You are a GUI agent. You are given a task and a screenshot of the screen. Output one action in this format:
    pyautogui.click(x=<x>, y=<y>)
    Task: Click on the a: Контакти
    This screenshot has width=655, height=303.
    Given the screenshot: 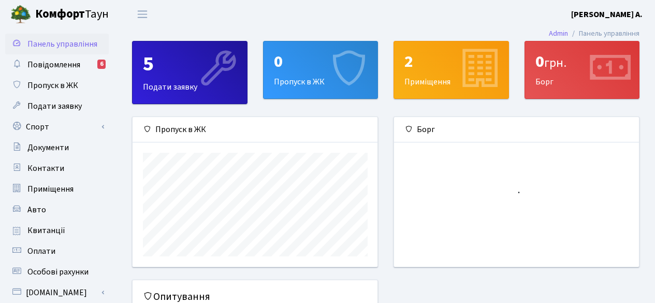 What is the action you would take?
    pyautogui.click(x=57, y=168)
    